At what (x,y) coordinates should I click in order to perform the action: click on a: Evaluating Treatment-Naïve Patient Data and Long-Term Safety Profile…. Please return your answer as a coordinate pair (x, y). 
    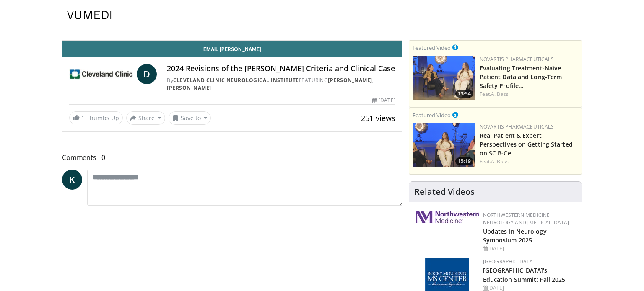
    Looking at the image, I should click on (520, 77).